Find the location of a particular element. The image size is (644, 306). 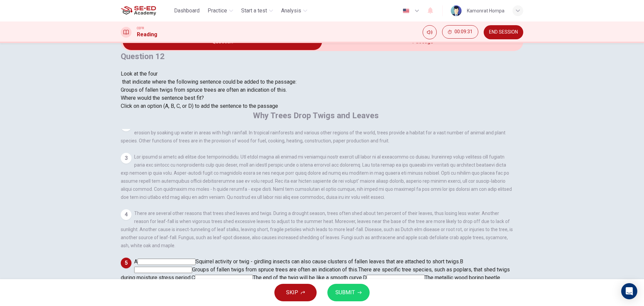

span: END SESSION is located at coordinates (504, 32).